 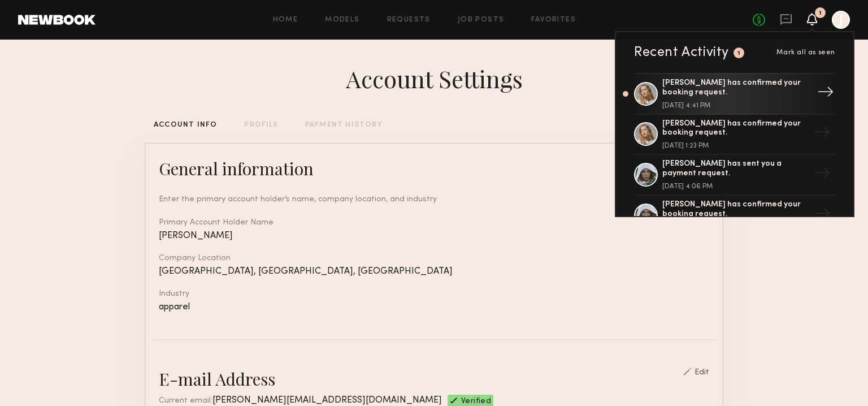 What do you see at coordinates (481, 20) in the screenshot?
I see `a: Job Posts` at bounding box center [481, 20].